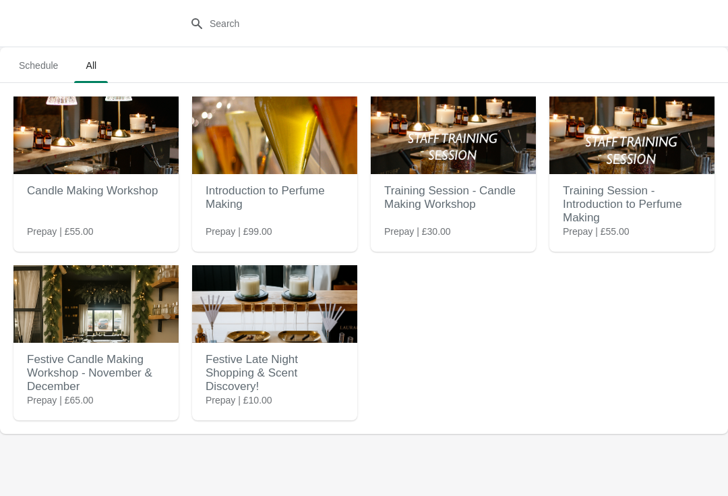  What do you see at coordinates (239, 400) in the screenshot?
I see `span: Prepay | £10.00` at bounding box center [239, 400].